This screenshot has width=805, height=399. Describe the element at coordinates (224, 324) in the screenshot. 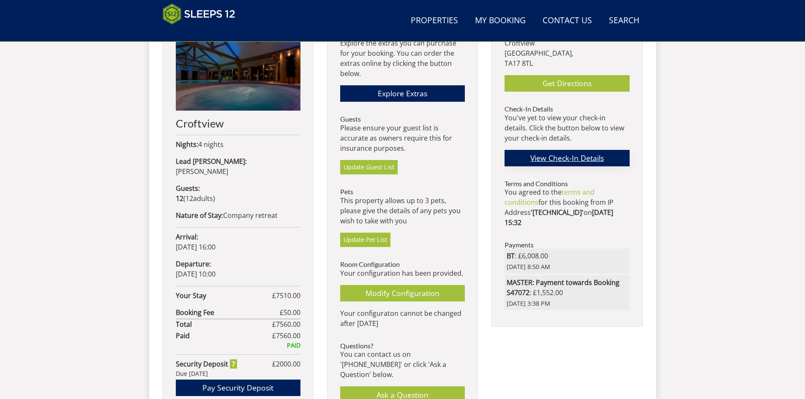

I see `strong: Total` at that location.